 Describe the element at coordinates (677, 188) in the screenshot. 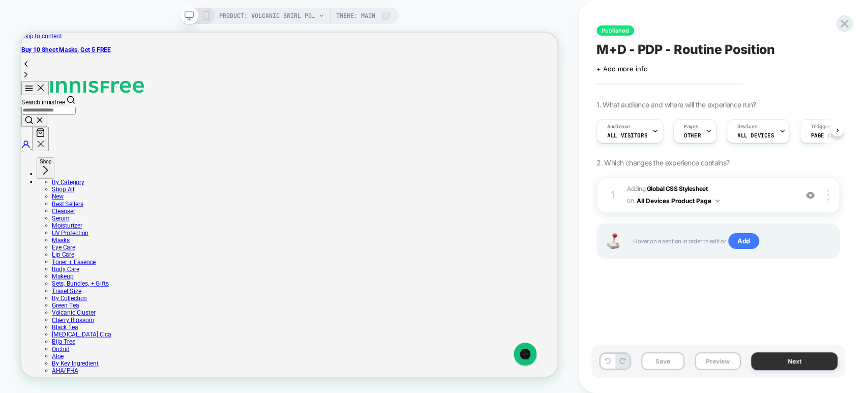

I see `b: Global CSS Stylesheet` at that location.